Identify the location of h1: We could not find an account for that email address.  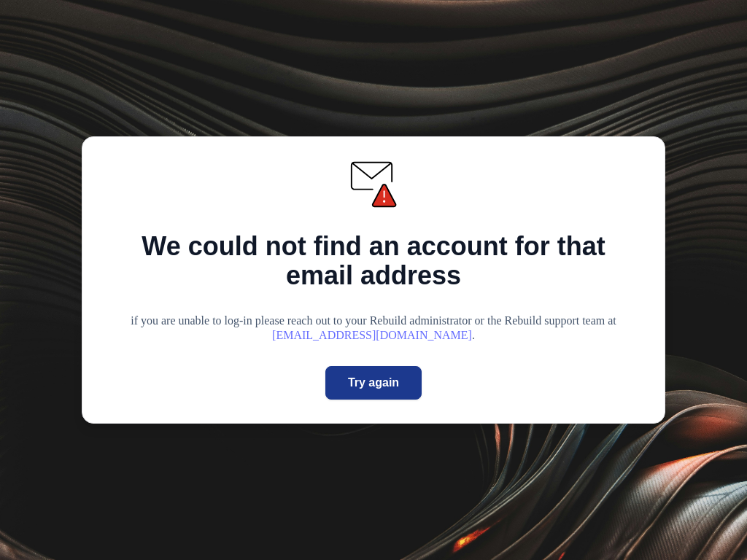
(374, 261).